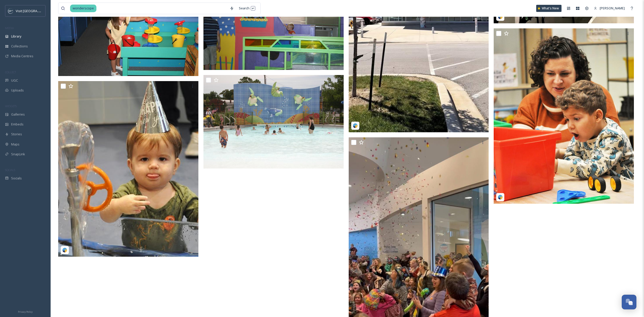 The image size is (644, 317). Describe the element at coordinates (549, 9) in the screenshot. I see `a: What's New` at that location.